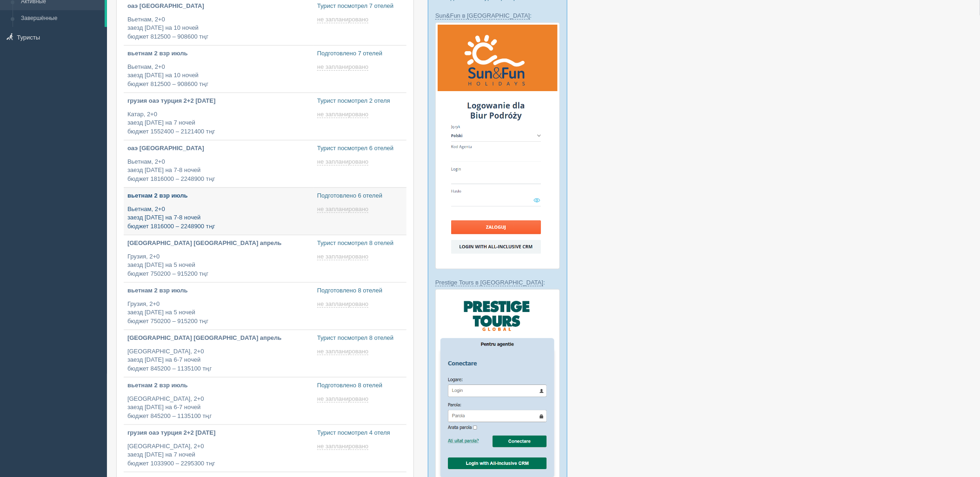 The height and width of the screenshot is (477, 980). Describe the element at coordinates (60, 19) in the screenshot. I see `a: Завершённые` at that location.